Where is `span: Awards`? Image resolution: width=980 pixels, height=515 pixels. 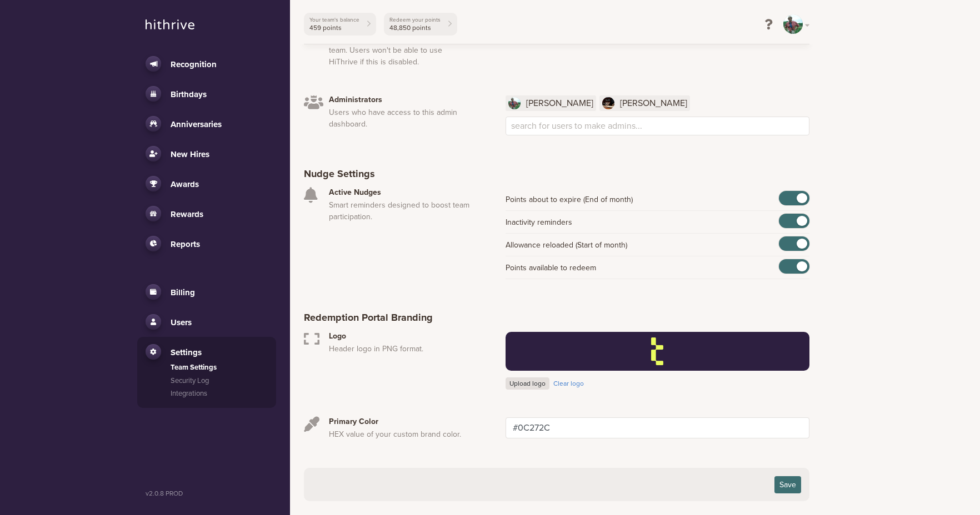 span: Awards is located at coordinates (184, 184).